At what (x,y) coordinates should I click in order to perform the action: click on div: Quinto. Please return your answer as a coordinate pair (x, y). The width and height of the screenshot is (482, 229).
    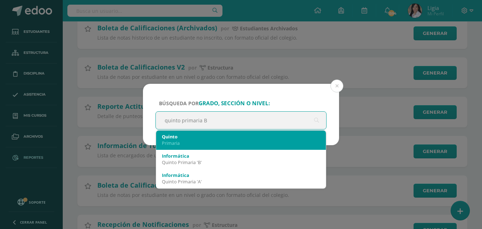
    Looking at the image, I should click on (241, 137).